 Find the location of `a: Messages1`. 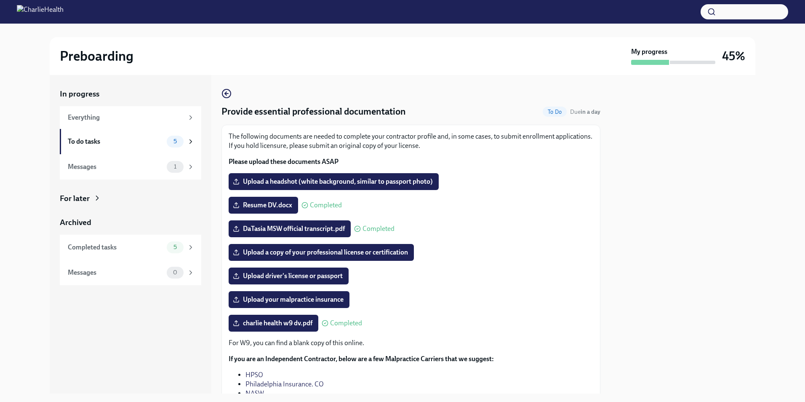

a: Messages1 is located at coordinates (131, 167).